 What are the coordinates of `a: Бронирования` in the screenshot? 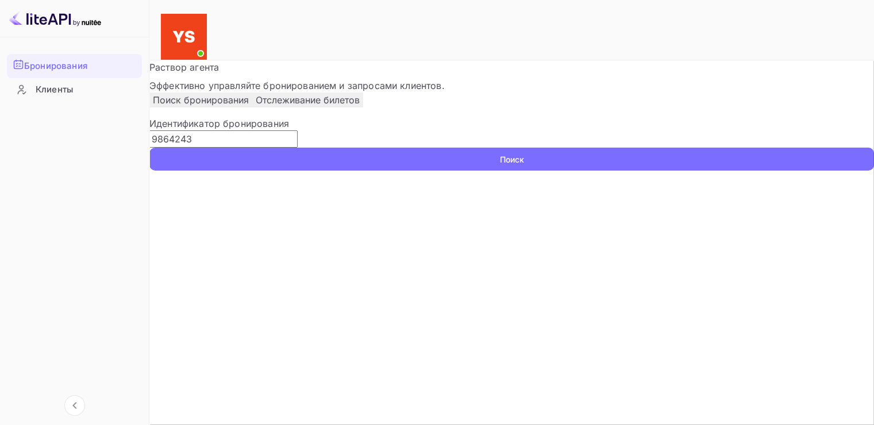 It's located at (74, 66).